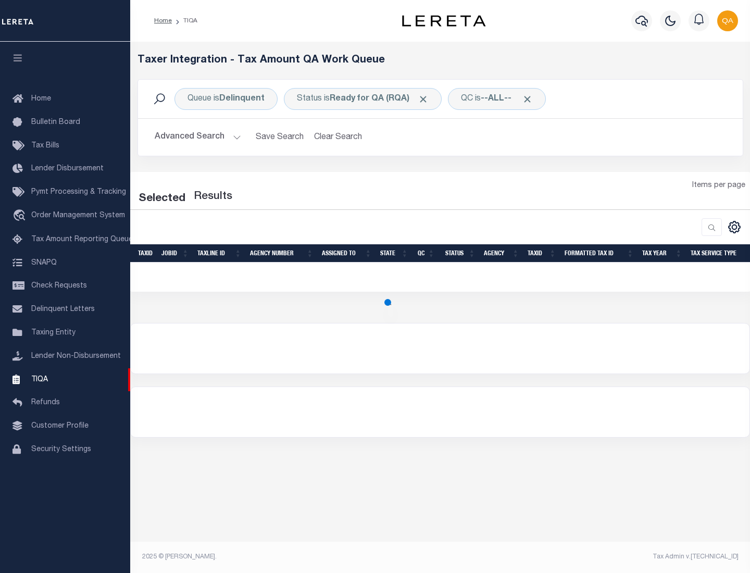 The width and height of the screenshot is (750, 573). What do you see at coordinates (60, 426) in the screenshot?
I see `span: Customer Profile` at bounding box center [60, 426].